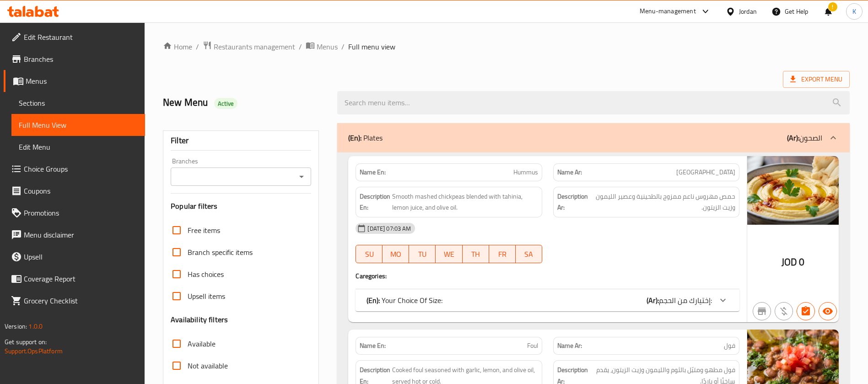  Describe the element at coordinates (748, 12) in the screenshot. I see `div: Jordan` at that location.